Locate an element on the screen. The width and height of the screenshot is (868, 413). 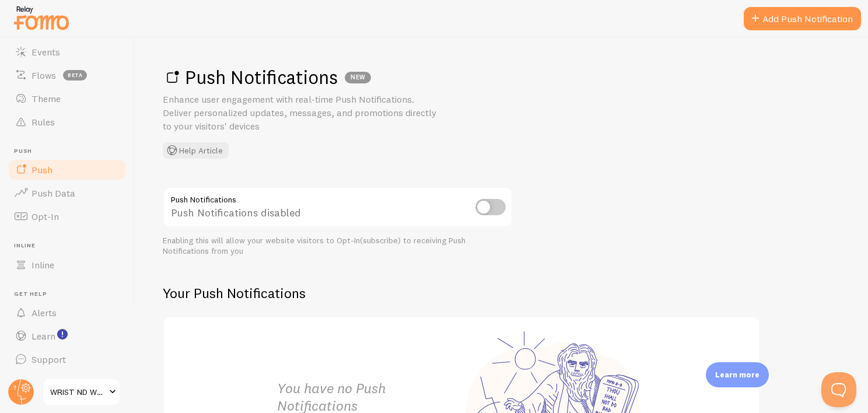
span: beta is located at coordinates (75, 75).